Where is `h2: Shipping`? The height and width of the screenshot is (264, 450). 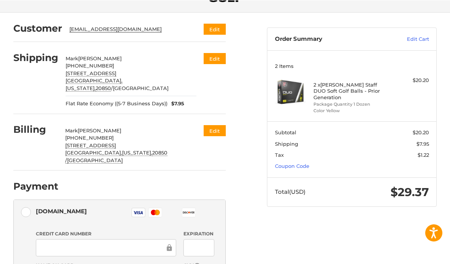
h2: Shipping is located at coordinates (36, 57).